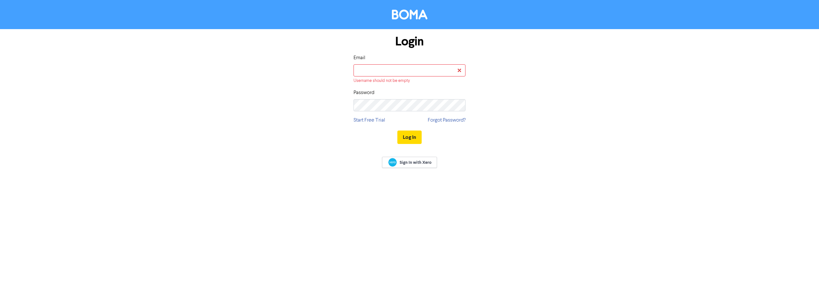  What do you see at coordinates (409, 81) in the screenshot?
I see `div: Username should not be empty` at bounding box center [409, 81].